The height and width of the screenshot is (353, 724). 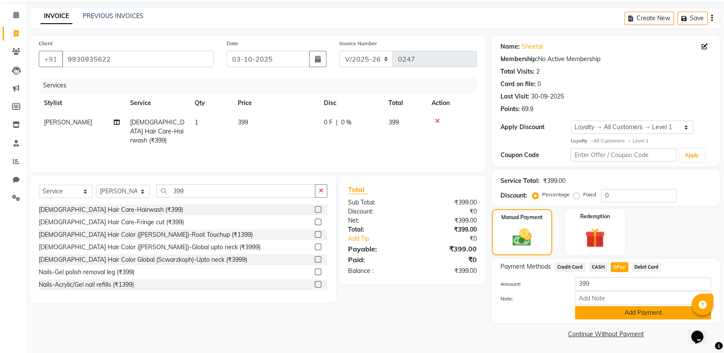 What do you see at coordinates (82, 103) in the screenshot?
I see `th: Stylist` at bounding box center [82, 103].